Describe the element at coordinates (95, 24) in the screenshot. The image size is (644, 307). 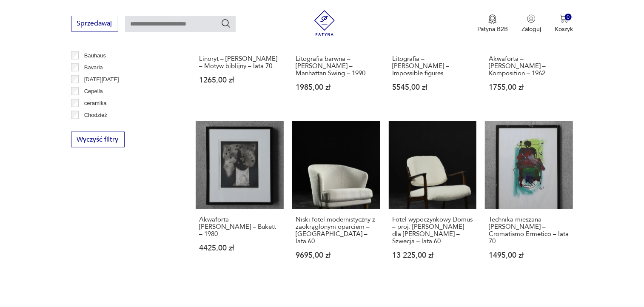
I see `a: Sprzedawaj` at that location.